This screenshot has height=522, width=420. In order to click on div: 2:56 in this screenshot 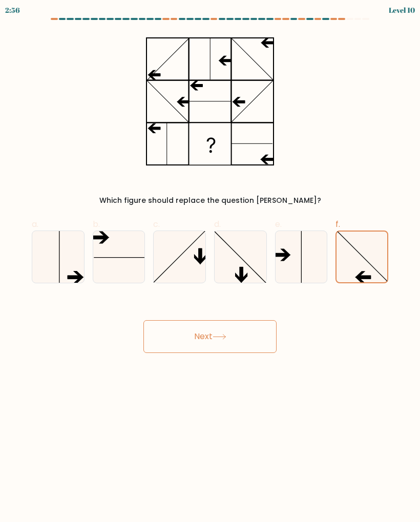, I will do `click(12, 10)`.